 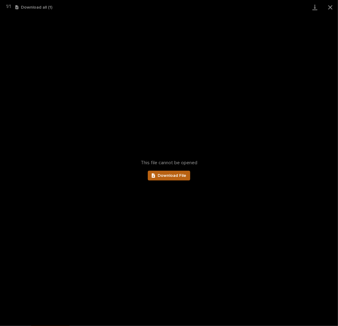 What do you see at coordinates (169, 163) in the screenshot?
I see `span: This file cannot be opened` at bounding box center [169, 163].